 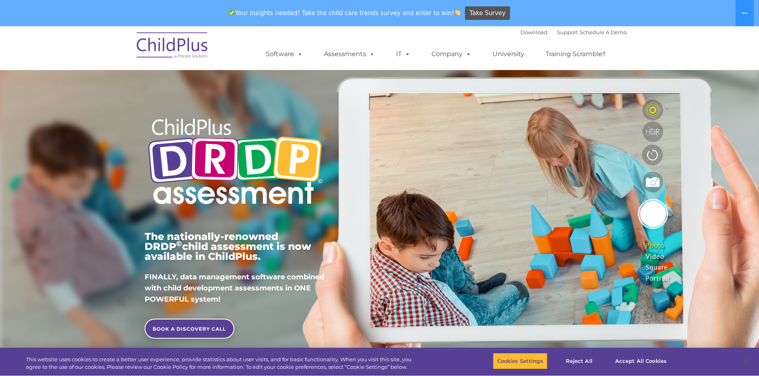 I want to click on a: Assessments, so click(x=349, y=54).